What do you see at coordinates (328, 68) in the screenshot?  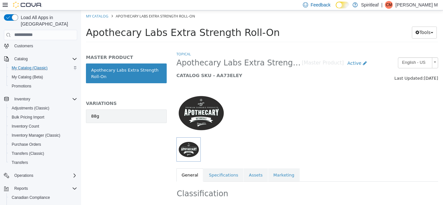 I see `span: Last Updated:` at bounding box center [328, 68].